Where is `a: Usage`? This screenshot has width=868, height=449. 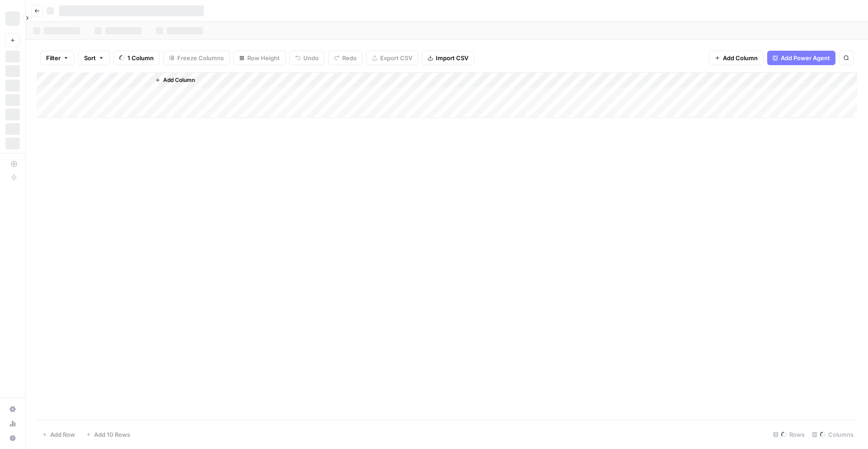
a: Usage is located at coordinates (13, 424).